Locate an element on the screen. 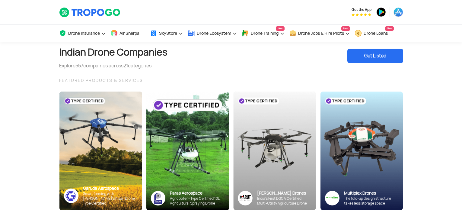 The width and height of the screenshot is (462, 210). a: Drone Insurance is located at coordinates (82, 33).